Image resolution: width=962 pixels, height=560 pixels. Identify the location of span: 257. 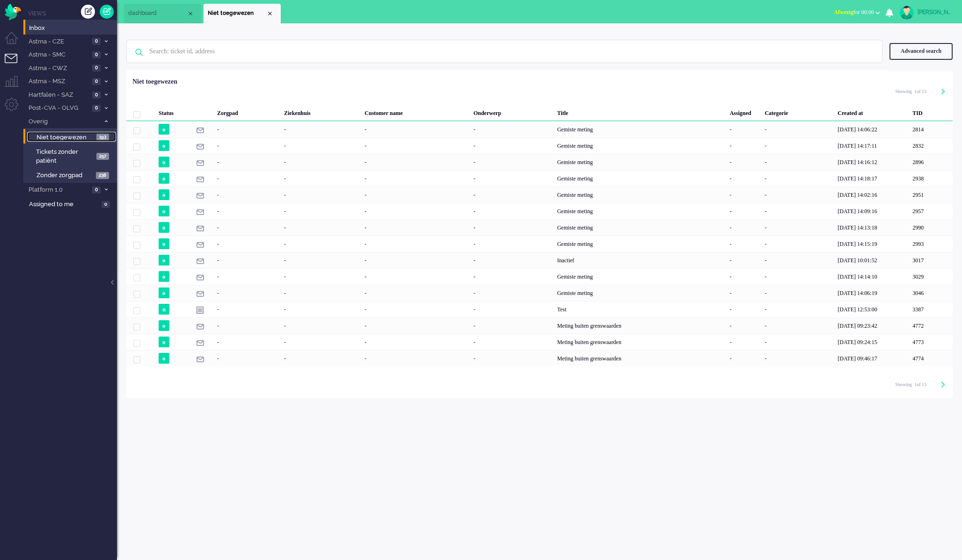
(102, 156).